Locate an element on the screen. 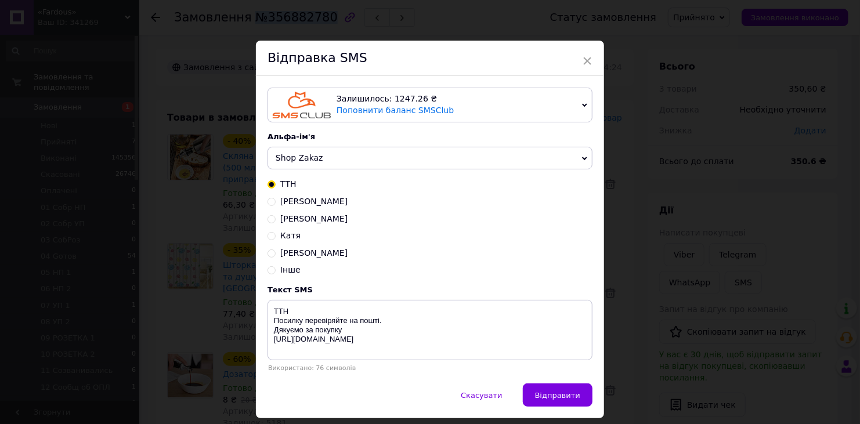 This screenshot has width=860, height=424. span: Скасувати is located at coordinates (481, 395).